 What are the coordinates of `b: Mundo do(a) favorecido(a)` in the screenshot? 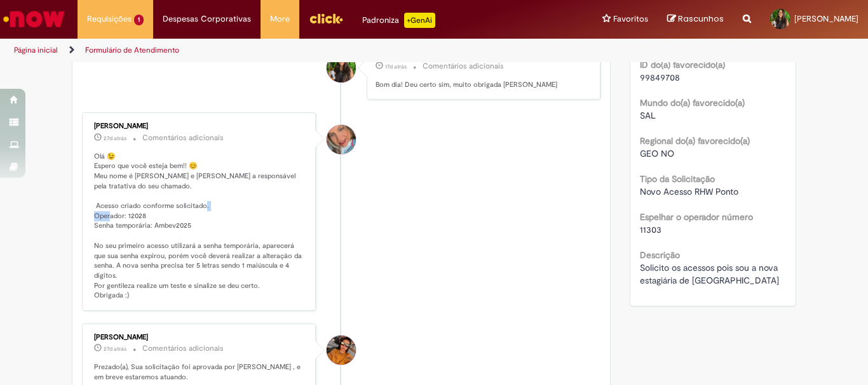 It's located at (692, 103).